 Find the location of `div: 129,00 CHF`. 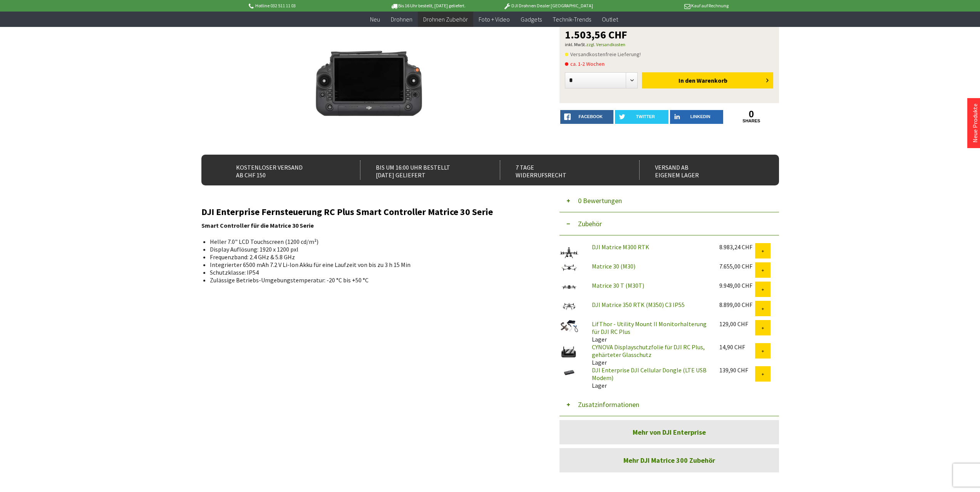

div: 129,00 CHF is located at coordinates (737, 324).